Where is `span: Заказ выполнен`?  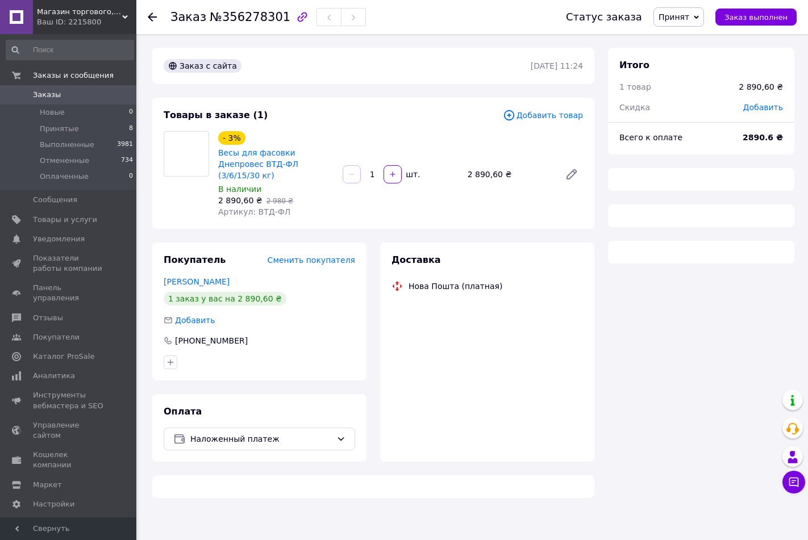 span: Заказ выполнен is located at coordinates (755, 17).